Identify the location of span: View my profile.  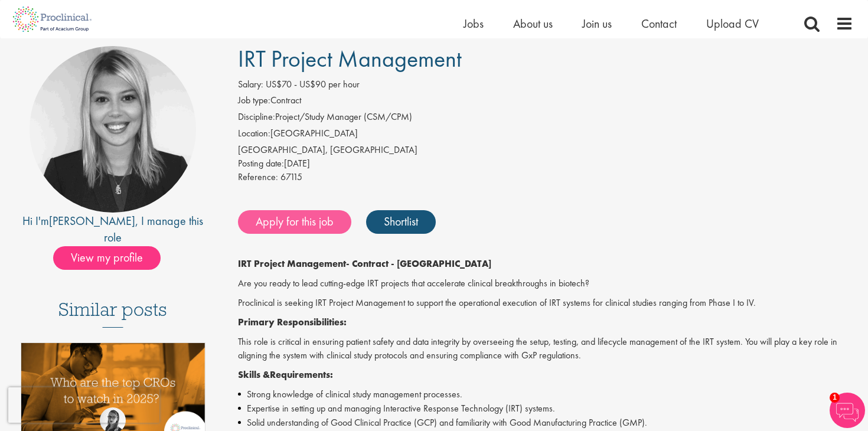
(106, 258).